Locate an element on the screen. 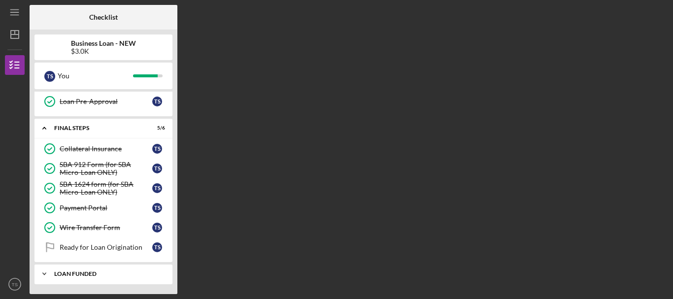 Image resolution: width=673 pixels, height=299 pixels. div: 5 / 6 is located at coordinates (156, 128).